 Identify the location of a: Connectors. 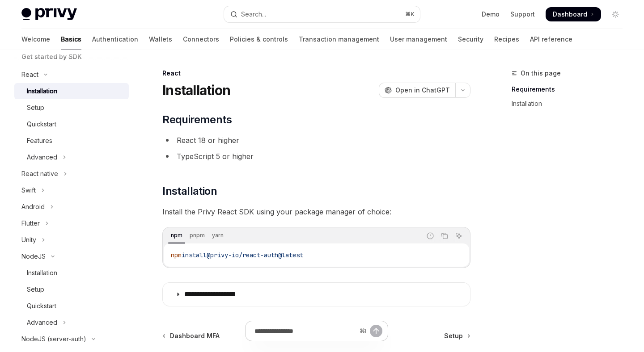
(201, 39).